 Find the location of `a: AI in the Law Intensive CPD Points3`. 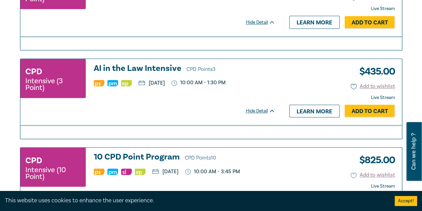

a: AI in the Law Intensive CPD Points3 is located at coordinates (184, 69).